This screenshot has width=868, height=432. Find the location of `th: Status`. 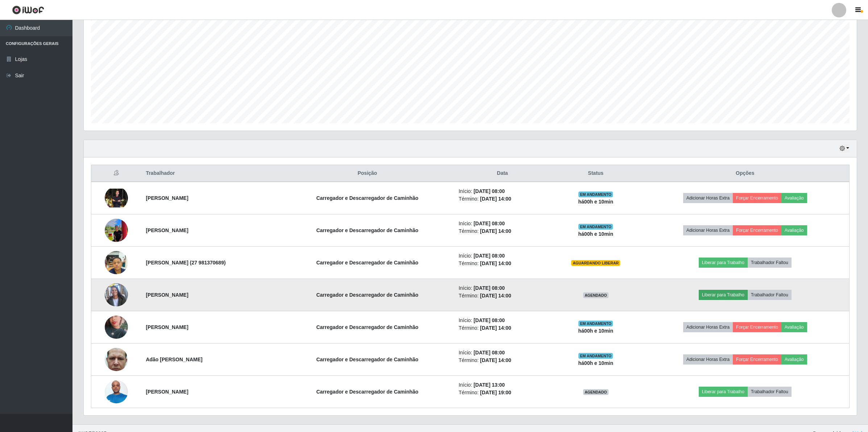

th: Status is located at coordinates (596, 173).